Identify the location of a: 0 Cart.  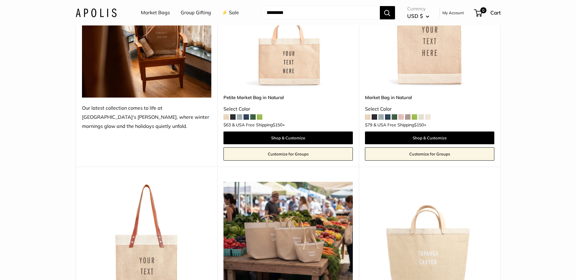
(487, 13).